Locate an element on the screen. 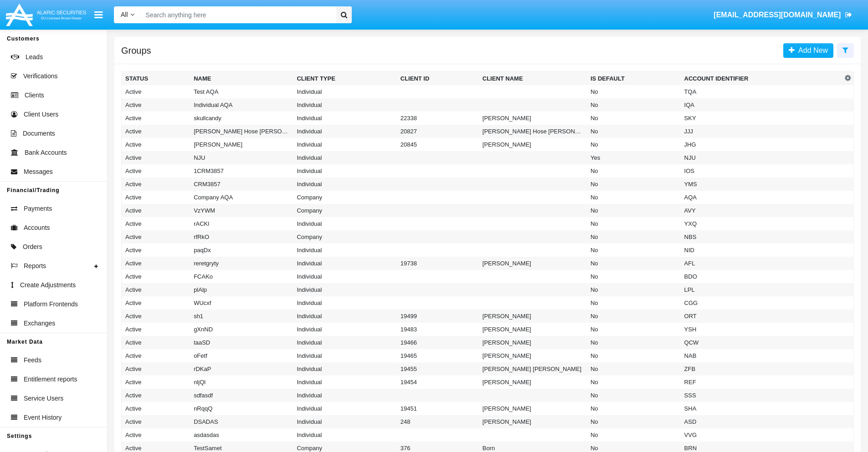  span: Documents is located at coordinates (38, 134).